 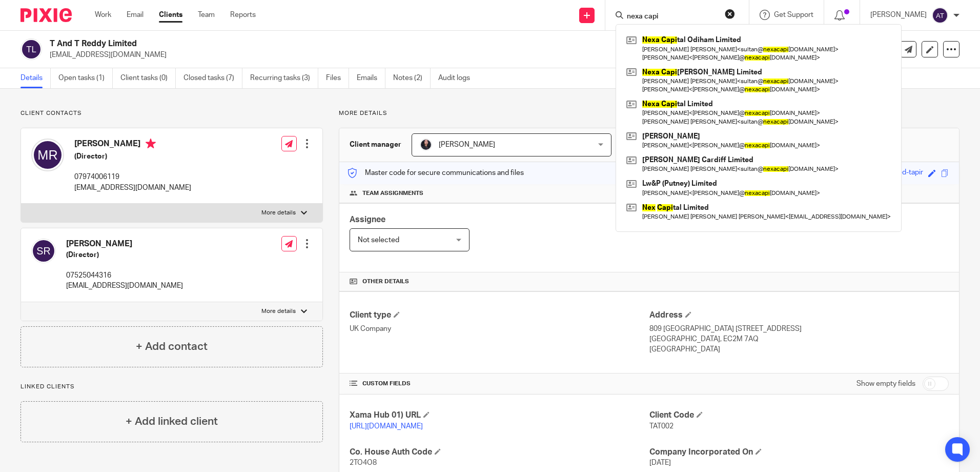 I want to click on img: MicrosoftTeams-image.jfif, so click(x=426, y=145).